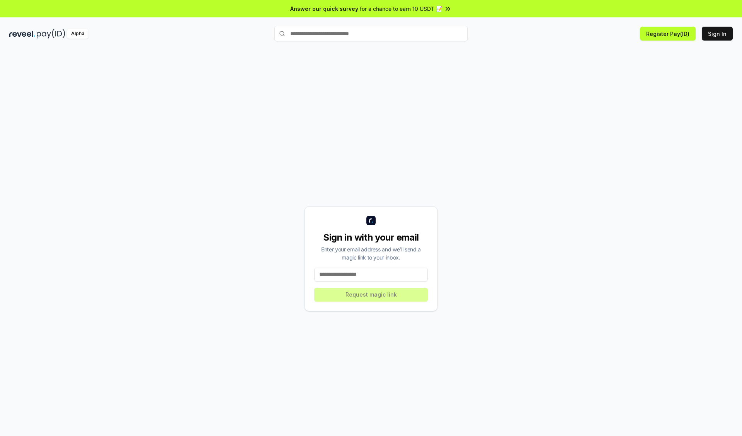  What do you see at coordinates (371, 238) in the screenshot?
I see `div: Sign in with your email` at bounding box center [371, 238].